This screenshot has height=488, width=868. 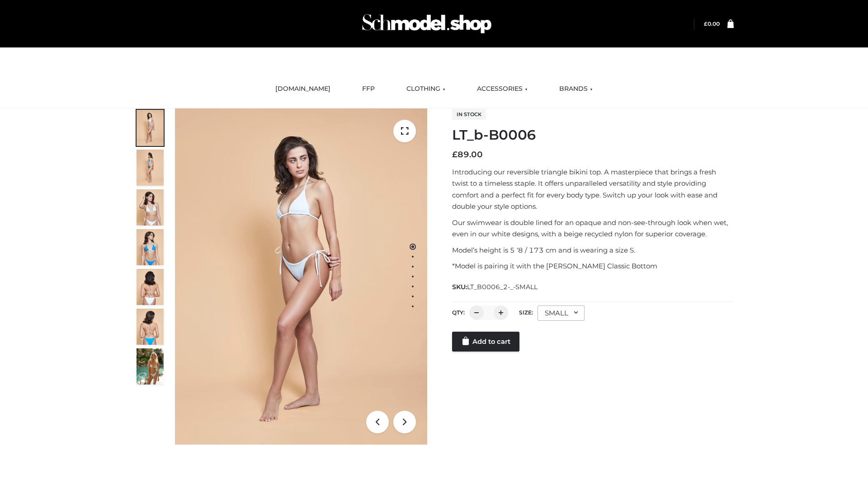 What do you see at coordinates (502, 287) in the screenshot?
I see `span: LT_B0006_2-_-SMALL` at bounding box center [502, 287].